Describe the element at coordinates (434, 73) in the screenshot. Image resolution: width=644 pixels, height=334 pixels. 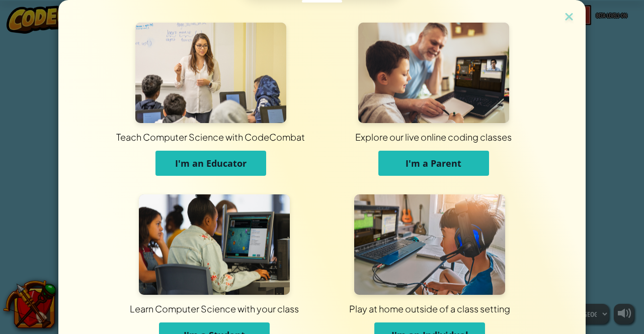
I see `img: For Parents` at that location.